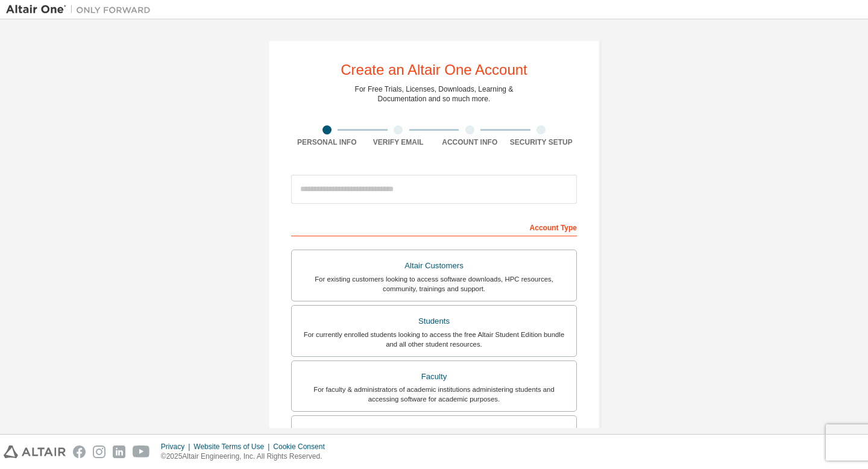 This screenshot has width=868, height=469. What do you see at coordinates (434, 377) in the screenshot?
I see `div: Faculty` at bounding box center [434, 377].